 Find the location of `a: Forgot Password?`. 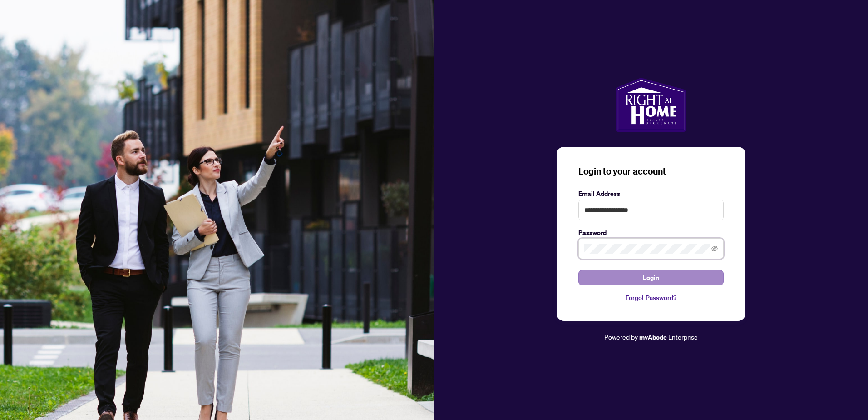

a: Forgot Password? is located at coordinates (651, 298).